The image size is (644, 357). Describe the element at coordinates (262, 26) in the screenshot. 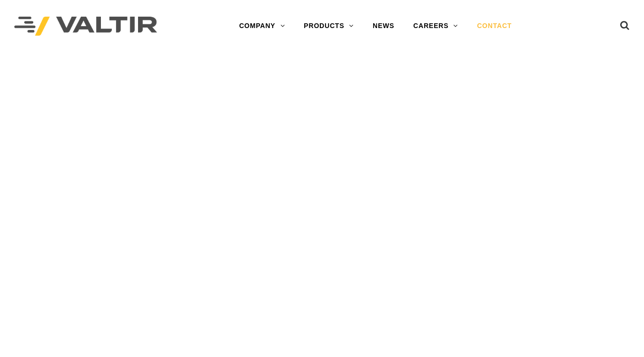

I see `a: COMPANY` at that location.